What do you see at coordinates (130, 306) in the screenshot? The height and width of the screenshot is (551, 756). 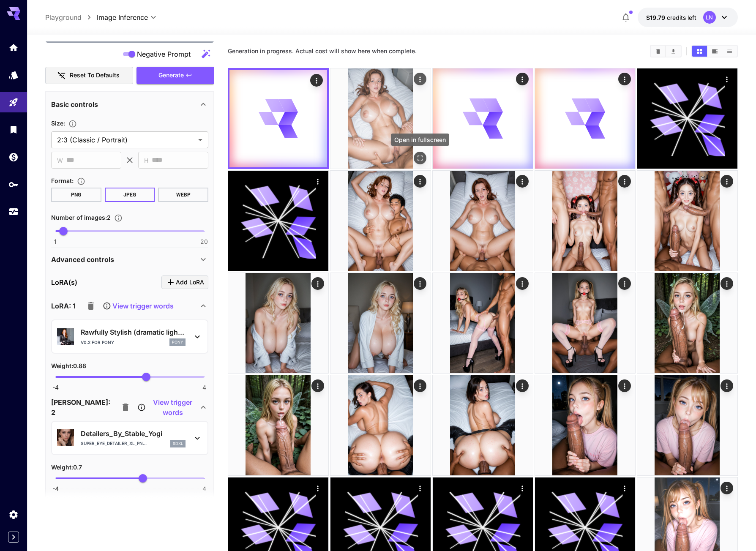 I see `div: LoRA: 1View trigger words` at bounding box center [130, 306].